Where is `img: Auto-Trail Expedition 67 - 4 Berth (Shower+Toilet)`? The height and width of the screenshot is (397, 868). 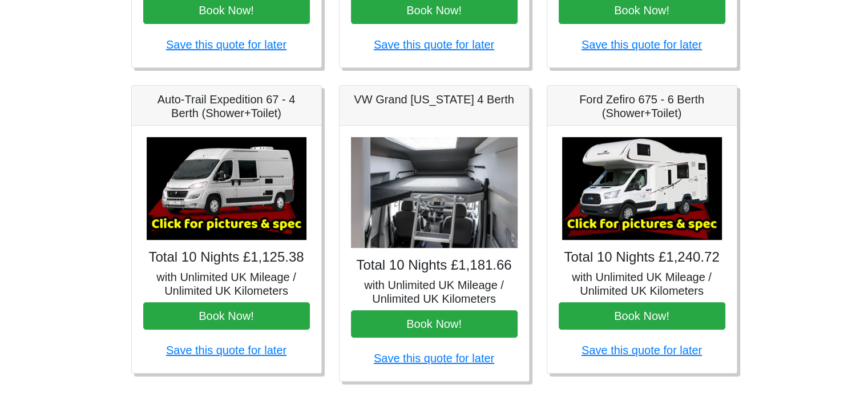
img: Auto-Trail Expedition 67 - 4 Berth (Shower+Toilet) is located at coordinates (227, 188).